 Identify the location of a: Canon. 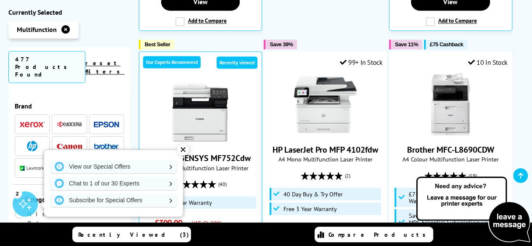
(69, 146).